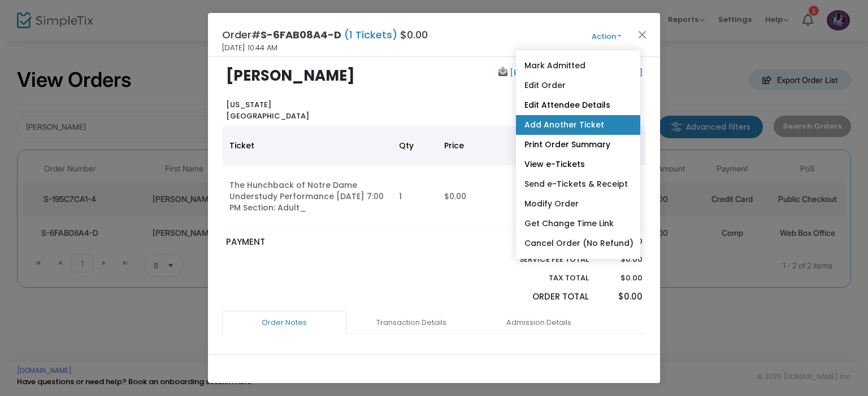 The width and height of the screenshot is (868, 396). What do you see at coordinates (411, 323) in the screenshot?
I see `a: Transaction Details` at bounding box center [411, 323].